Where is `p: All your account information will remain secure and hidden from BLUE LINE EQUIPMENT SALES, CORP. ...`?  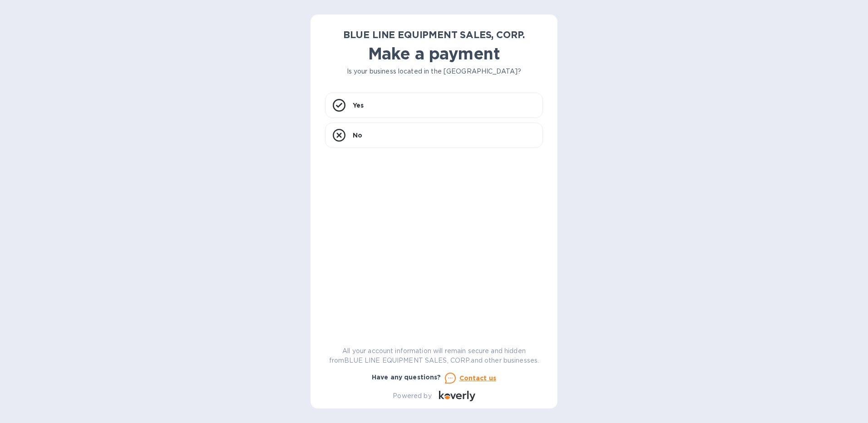 p: All your account information will remain secure and hidden from BLUE LINE EQUIPMENT SALES, CORP. ... is located at coordinates (434, 356).